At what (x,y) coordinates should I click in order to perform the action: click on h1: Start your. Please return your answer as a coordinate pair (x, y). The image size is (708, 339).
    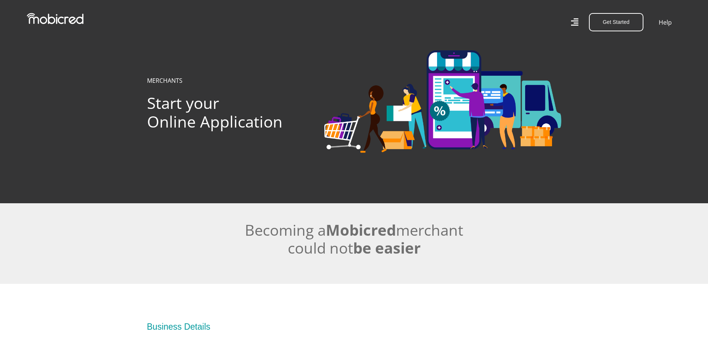
    Looking at the image, I should click on (230, 112).